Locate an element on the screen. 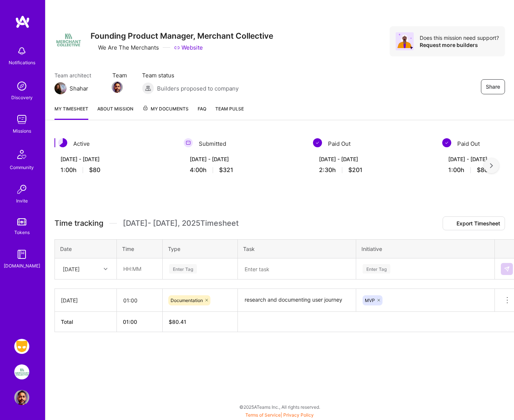  img: Invite is located at coordinates (22, 189).